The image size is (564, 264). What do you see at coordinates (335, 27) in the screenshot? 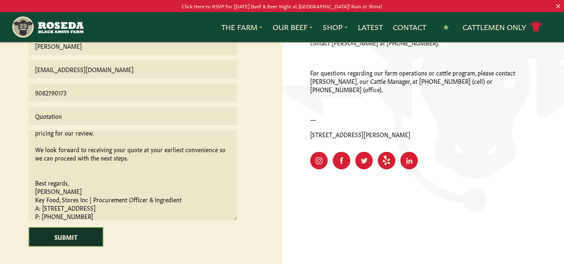
I see `a: Shop` at bounding box center [335, 27].